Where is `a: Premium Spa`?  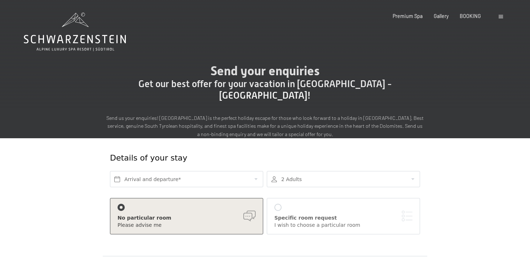
a: Premium Spa is located at coordinates (407, 16).